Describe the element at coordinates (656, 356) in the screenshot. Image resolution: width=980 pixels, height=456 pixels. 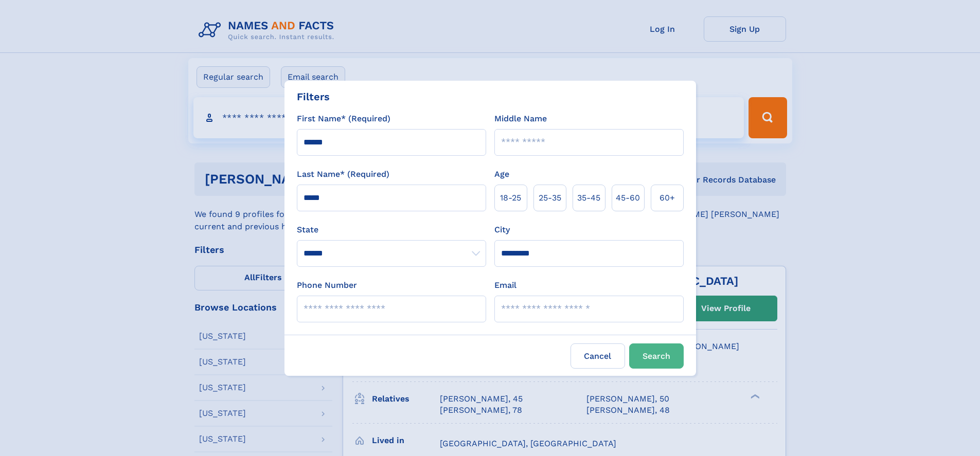
I see `button: Search` at that location.